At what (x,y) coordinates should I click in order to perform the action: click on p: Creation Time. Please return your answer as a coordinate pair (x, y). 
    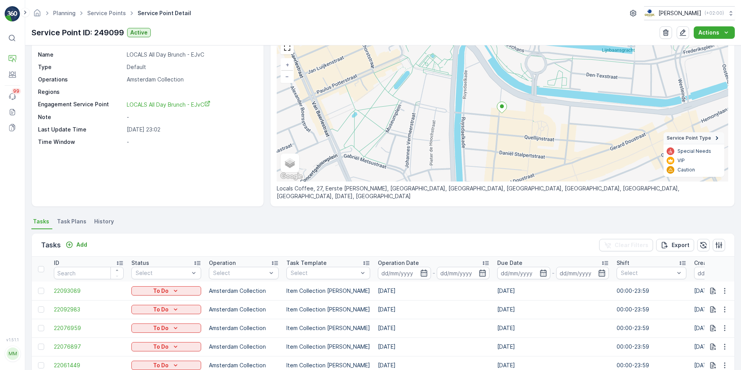
    Looking at the image, I should click on (713, 263).